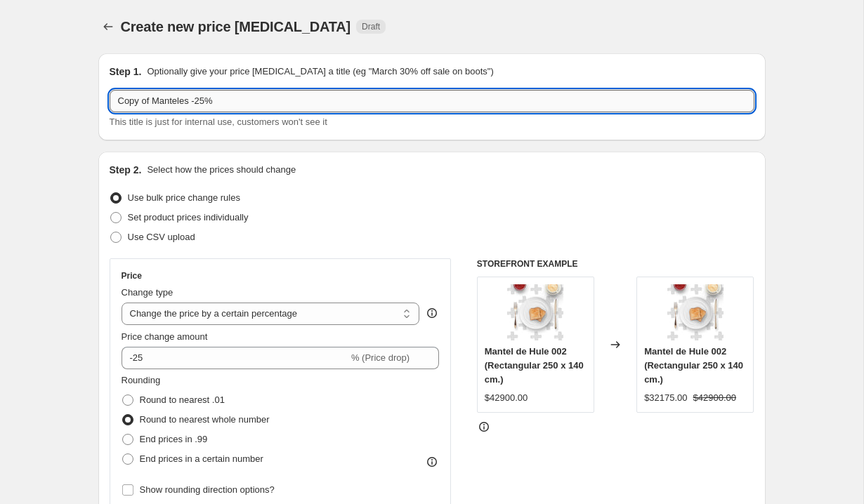 The image size is (864, 504). Describe the element at coordinates (184, 197) in the screenshot. I see `span: Use bulk price change rules` at that location.